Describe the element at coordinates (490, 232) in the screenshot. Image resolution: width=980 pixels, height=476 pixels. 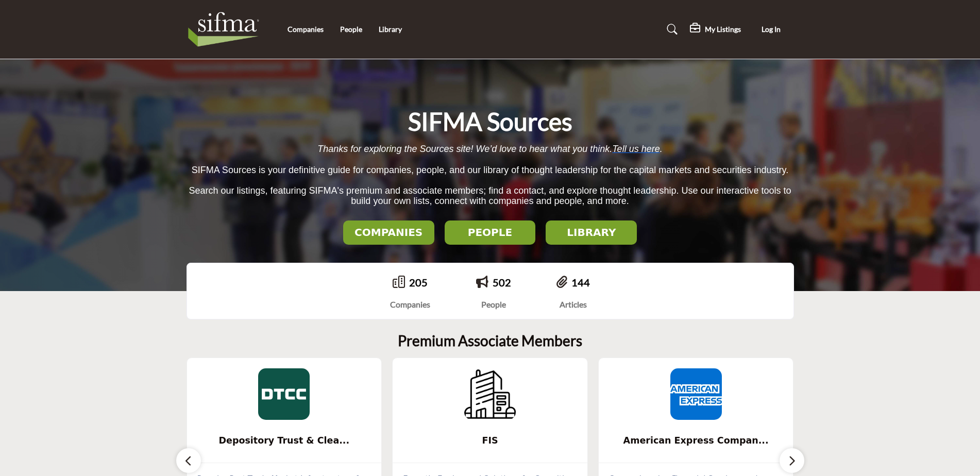
I see `h2: PEOPLE` at that location.